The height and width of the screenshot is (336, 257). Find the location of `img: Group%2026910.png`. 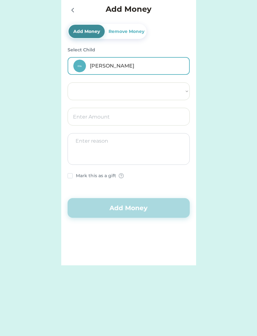

img: Group%2026910.png is located at coordinates (121, 176).